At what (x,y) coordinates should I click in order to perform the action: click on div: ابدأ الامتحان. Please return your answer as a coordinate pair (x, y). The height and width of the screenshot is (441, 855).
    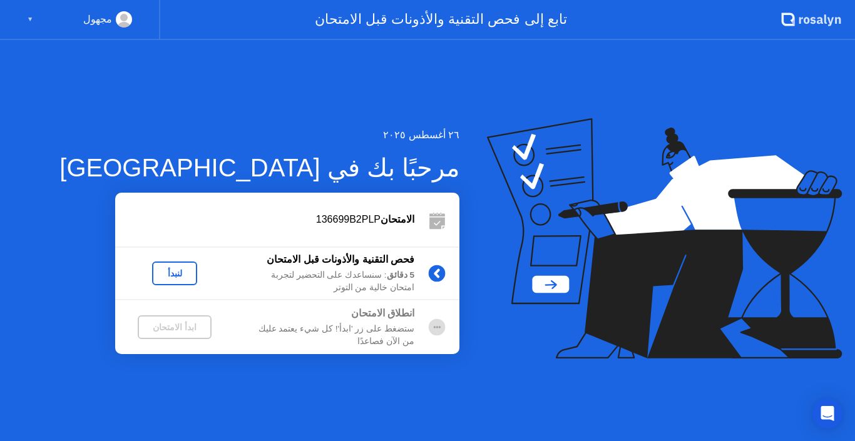
    Looking at the image, I should click on (175, 327).